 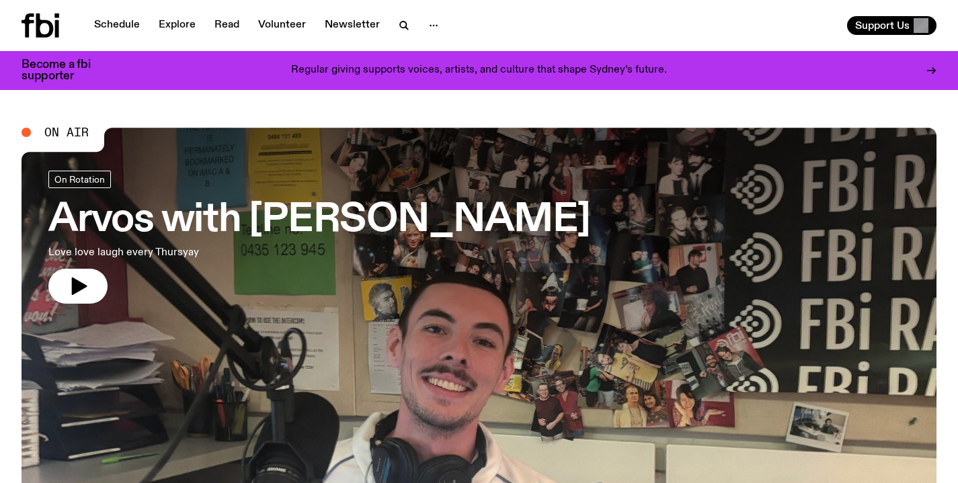 What do you see at coordinates (882, 26) in the screenshot?
I see `span: Support Us` at bounding box center [882, 26].